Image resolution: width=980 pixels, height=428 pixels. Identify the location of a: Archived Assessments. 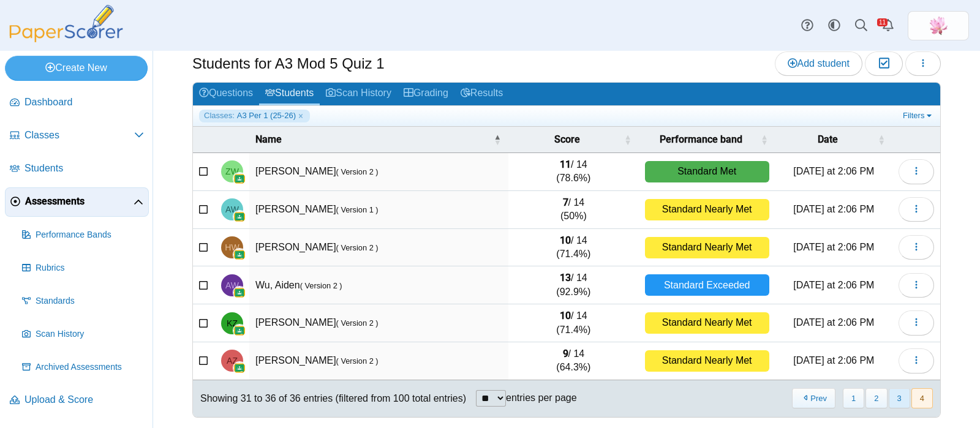
(83, 368).